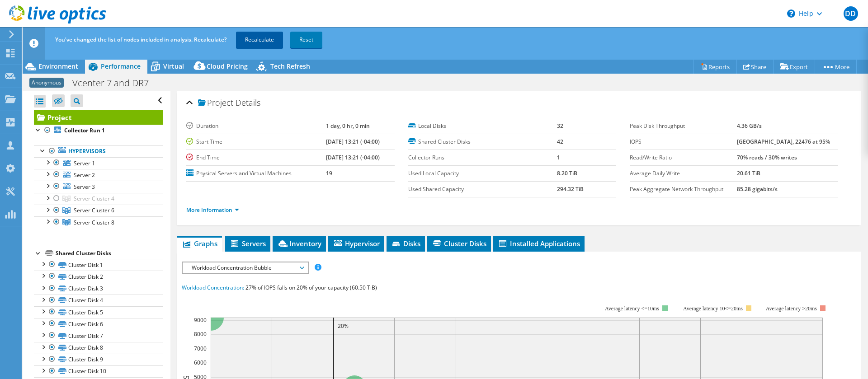 The width and height of the screenshot is (868, 379). What do you see at coordinates (482, 173) in the screenshot?
I see `label: Used Local Capacity` at bounding box center [482, 173].